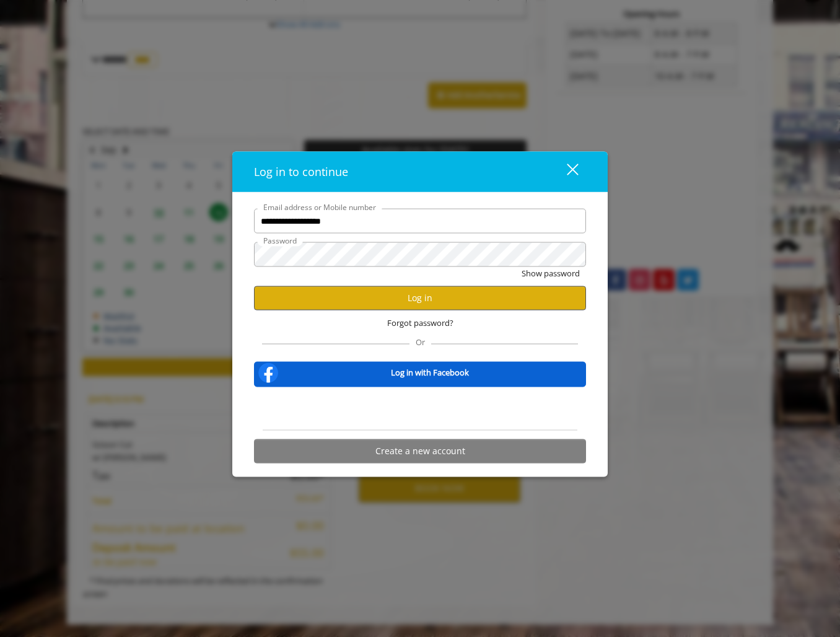 This screenshot has height=637, width=840. I want to click on span: Or, so click(420, 341).